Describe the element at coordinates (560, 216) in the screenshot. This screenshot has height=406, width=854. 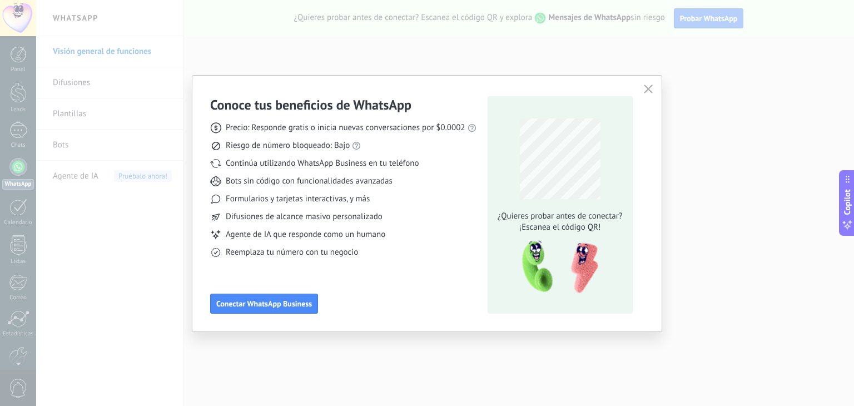
I see `span: ¿Quieres probar antes de conectar?` at that location.